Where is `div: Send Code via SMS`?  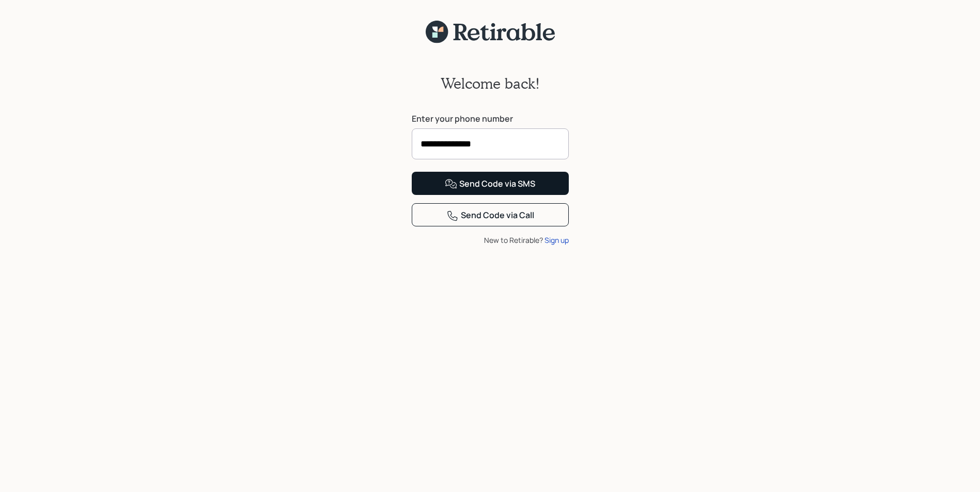
div: Send Code via SMS is located at coordinates (490, 184).